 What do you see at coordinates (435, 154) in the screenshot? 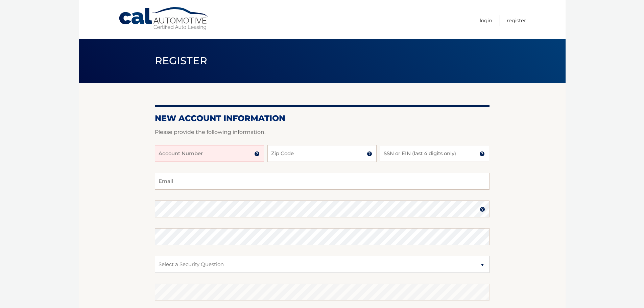
I see `input: SSN or EIN (last 4 digits only)` at bounding box center [435, 154].